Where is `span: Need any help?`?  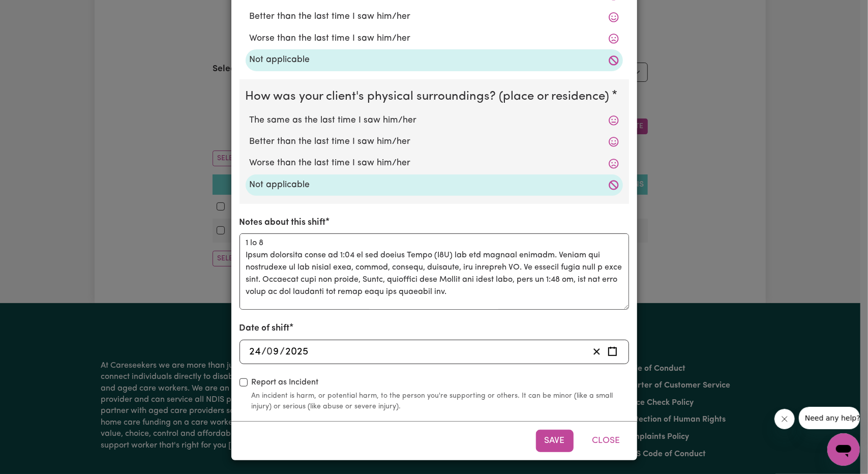 span: Need any help? is located at coordinates (33, 11).